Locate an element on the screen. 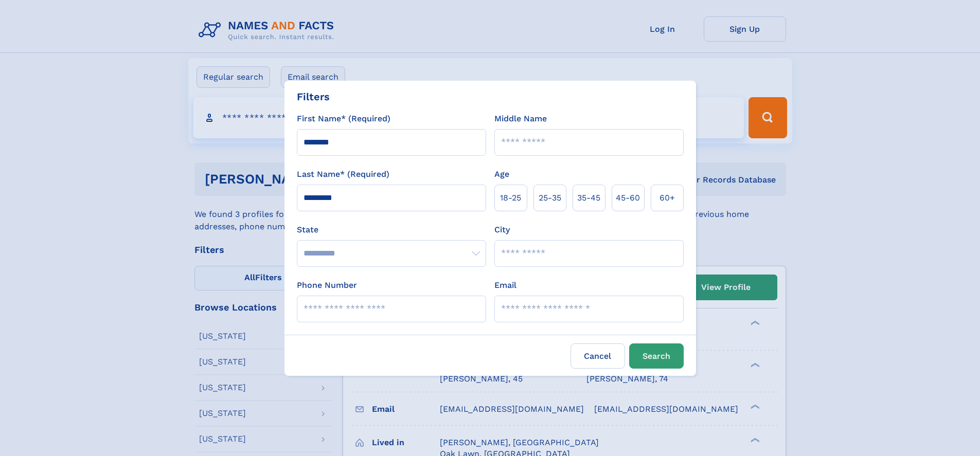 The width and height of the screenshot is (980, 456). label: Middle Name is located at coordinates (521, 119).